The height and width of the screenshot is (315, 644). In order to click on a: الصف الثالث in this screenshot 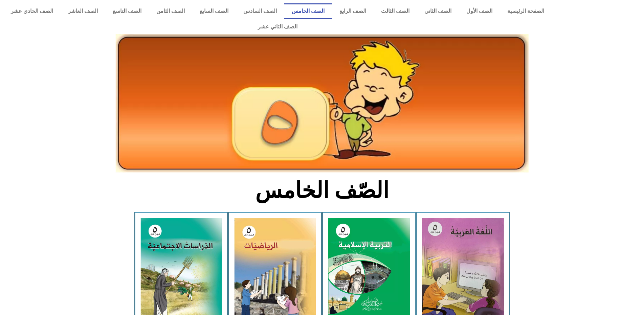, I will do `click(395, 11)`.